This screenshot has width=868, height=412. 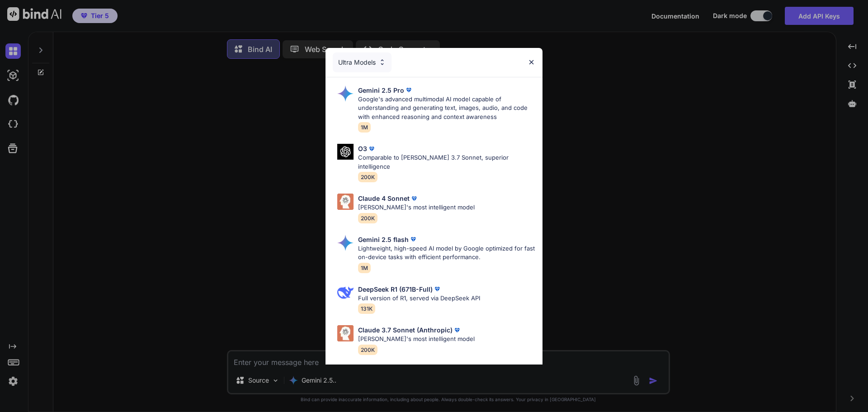 I want to click on p: Lightweight, high-speed AI model by Google optimized for fast on-device tasks with efficient perf..., so click(x=447, y=252).